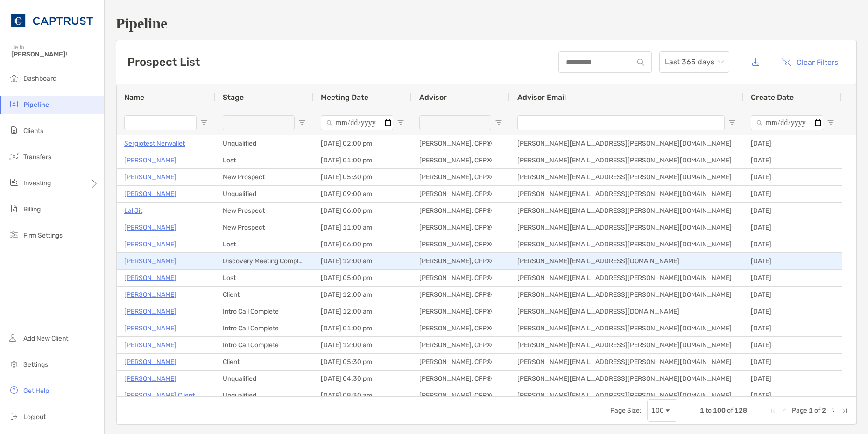 This screenshot has height=434, width=868. I want to click on span: Get Help, so click(36, 390).